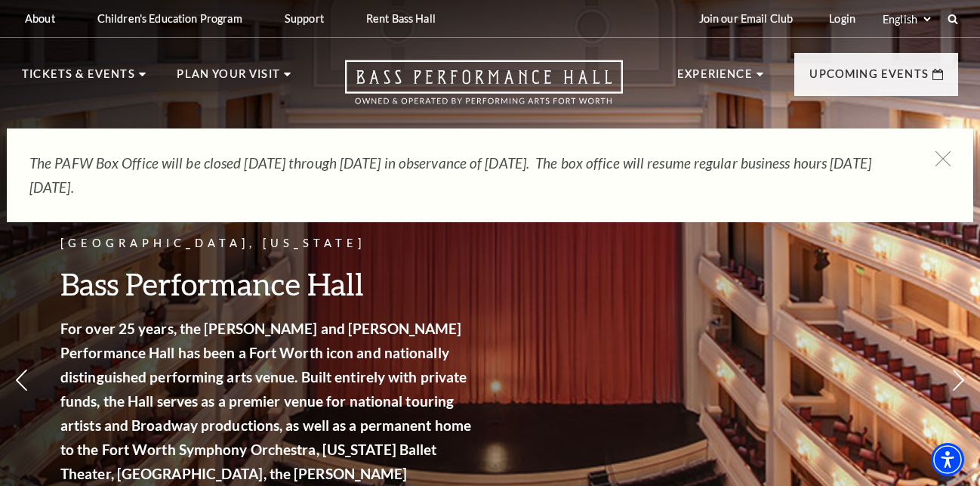  What do you see at coordinates (869, 79) in the screenshot?
I see `p: Upcoming Events` at bounding box center [869, 79].